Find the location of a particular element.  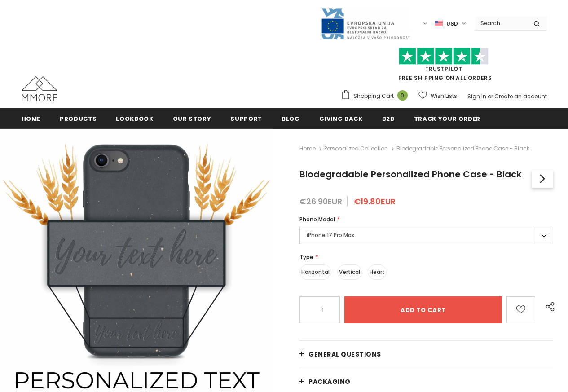

span: B2B is located at coordinates (389, 119).